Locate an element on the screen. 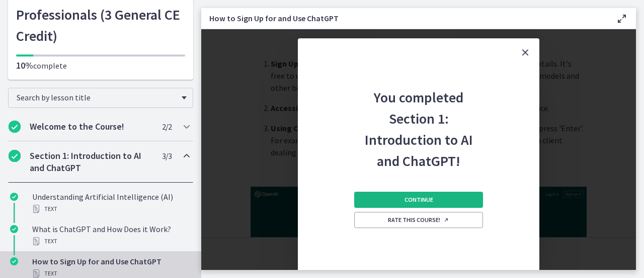  i: Opens in a new window is located at coordinates (446, 220).